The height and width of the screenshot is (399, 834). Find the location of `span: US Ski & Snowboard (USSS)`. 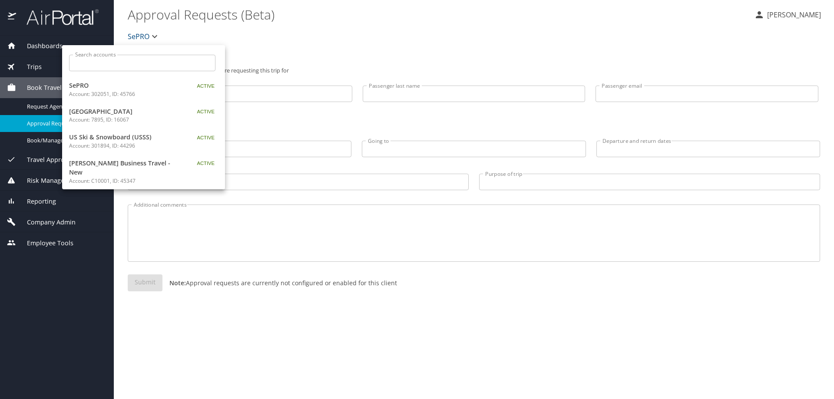

span: US Ski & Snowboard (USSS) is located at coordinates (123, 137).